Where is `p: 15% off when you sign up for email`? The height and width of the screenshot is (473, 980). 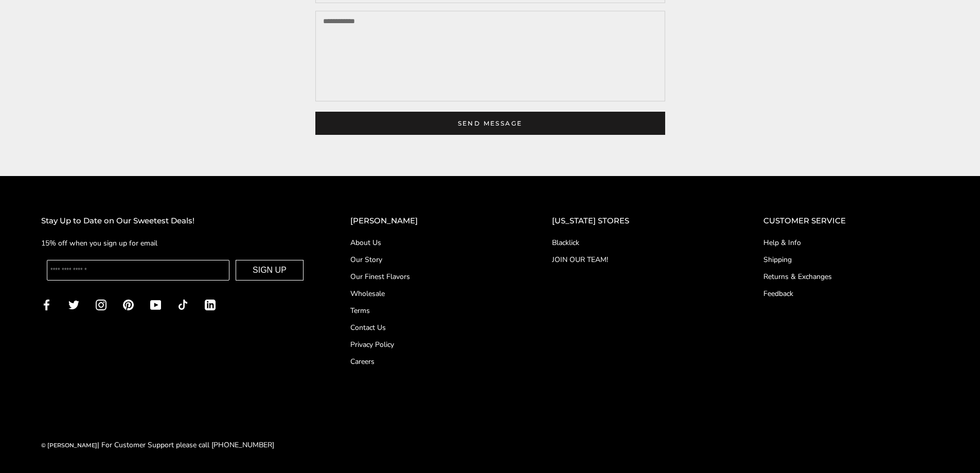
p: 15% off when you sign up for email is located at coordinates (175, 243).